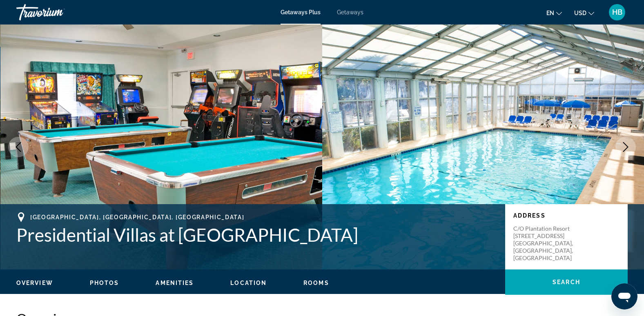 The width and height of the screenshot is (644, 316). What do you see at coordinates (57, 12) in the screenshot?
I see `a: Travorium` at bounding box center [57, 12].